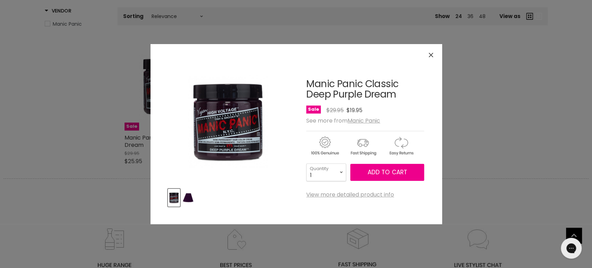  What do you see at coordinates (387, 172) in the screenshot?
I see `span: Add to cart` at bounding box center [387, 172].